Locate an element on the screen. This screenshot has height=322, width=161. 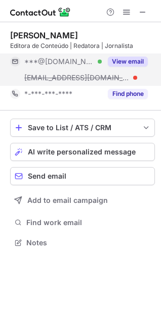
span: AI write personalized message is located at coordinates (81, 152).